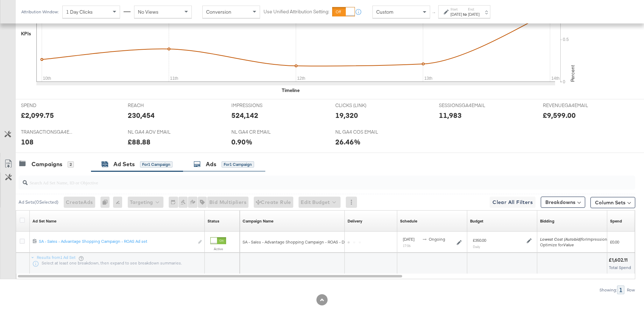  Describe the element at coordinates (139, 142) in the screenshot. I see `div: £88.88` at that location.